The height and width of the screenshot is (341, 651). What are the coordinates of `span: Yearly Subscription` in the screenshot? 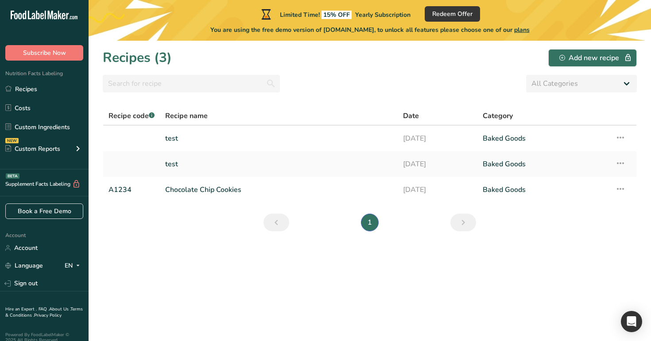 It's located at (383, 15).